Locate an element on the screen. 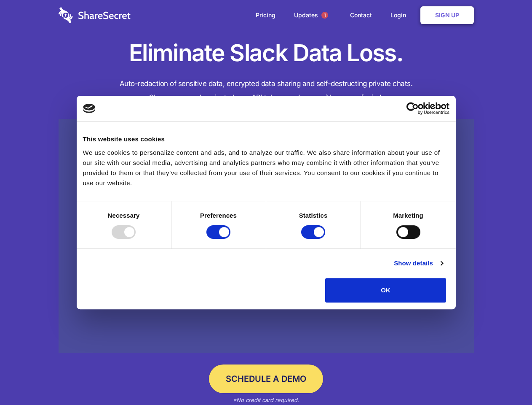  h1: Eliminate Slack Data Loss. is located at coordinates (266, 53).